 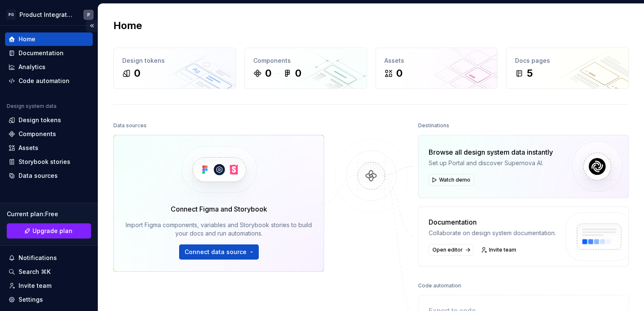 I want to click on div: Set up Portal and discover Supernova AI., so click(x=491, y=163).